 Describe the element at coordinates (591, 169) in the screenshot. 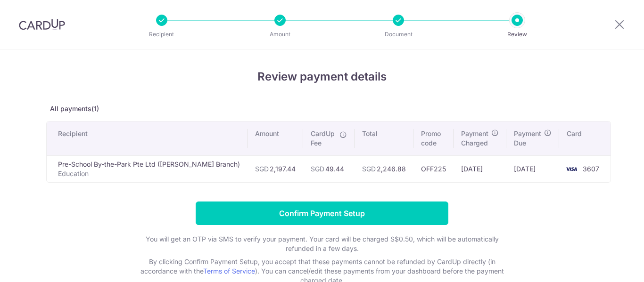

I see `span: 3607` at that location.